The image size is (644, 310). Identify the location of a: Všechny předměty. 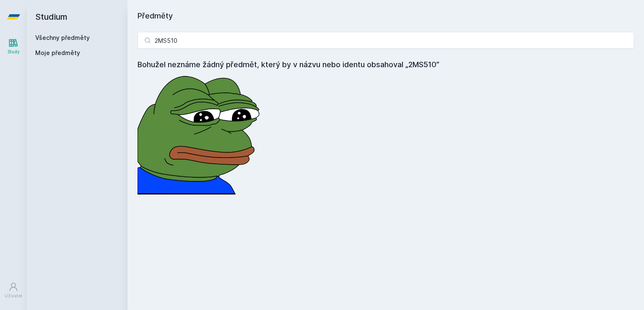
(62, 38).